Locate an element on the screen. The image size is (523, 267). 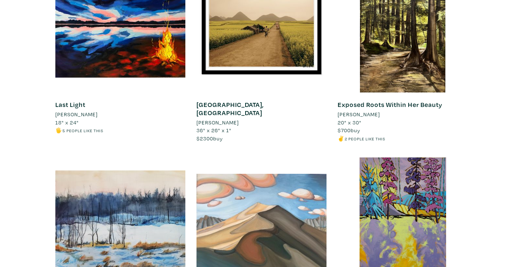
small: 5 people like this is located at coordinates (83, 130).